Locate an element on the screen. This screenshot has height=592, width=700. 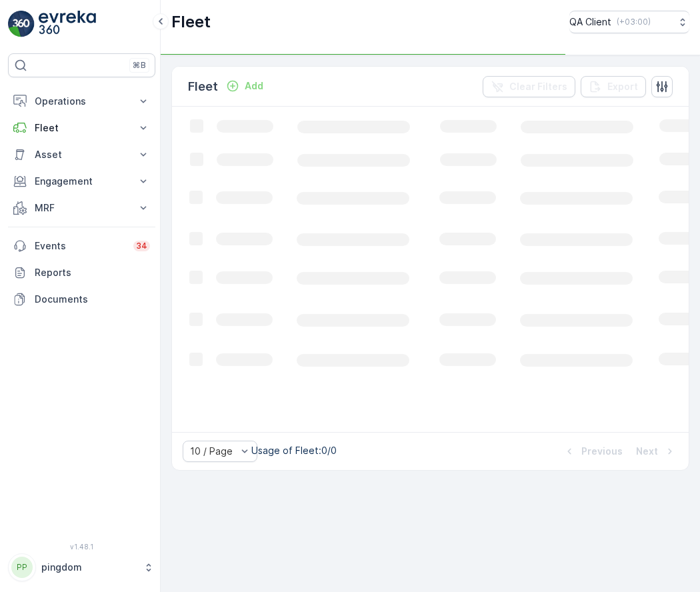
p: Operations is located at coordinates (81, 101).